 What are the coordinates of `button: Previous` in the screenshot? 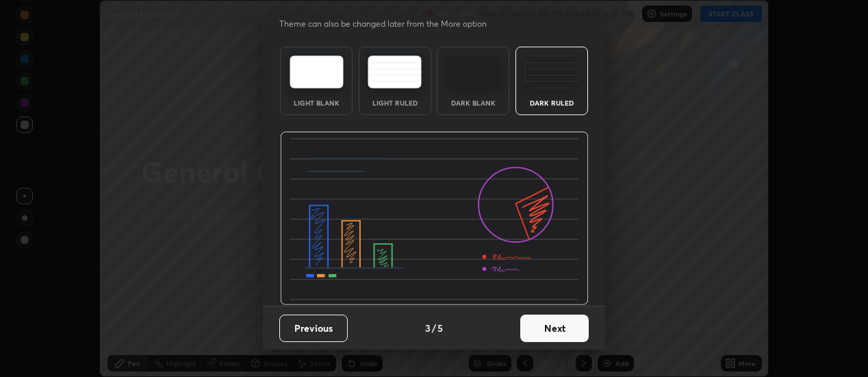 It's located at (314, 329).